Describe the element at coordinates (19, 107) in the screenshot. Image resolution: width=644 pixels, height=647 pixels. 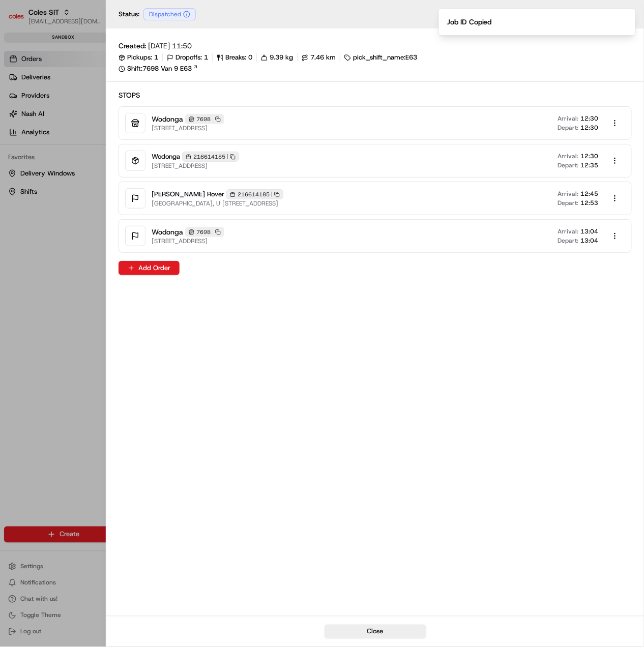
I see `img: 1736555255976-a54dd68f-1ca7-489b-9aae-adbdc363a1c4` at that location.